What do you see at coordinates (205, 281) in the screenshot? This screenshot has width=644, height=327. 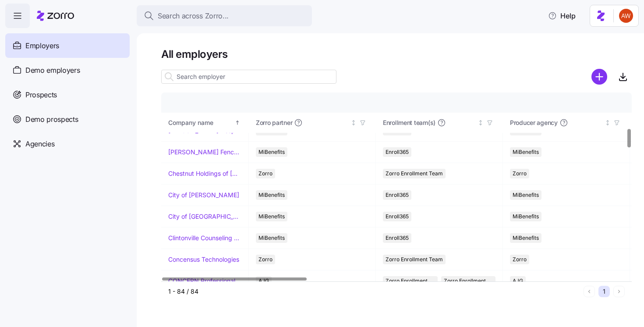 I see `a: CONCERN Professional Services` at bounding box center [205, 281].